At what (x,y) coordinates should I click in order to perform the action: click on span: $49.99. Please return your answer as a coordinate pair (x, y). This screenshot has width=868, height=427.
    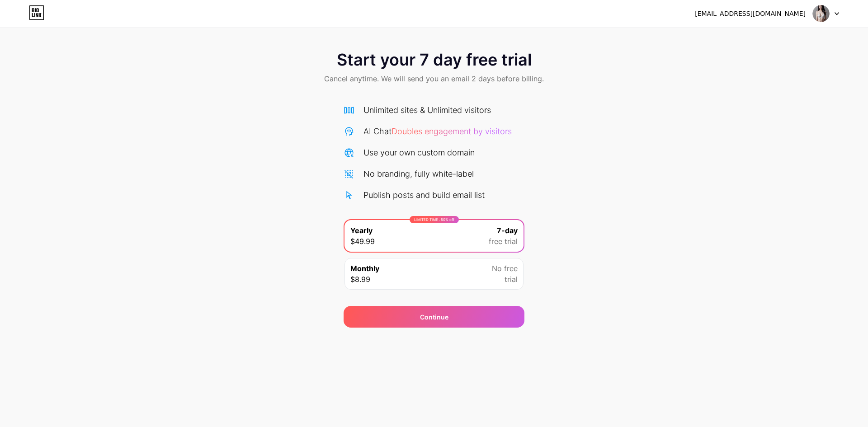
    Looking at the image, I should click on (363, 241).